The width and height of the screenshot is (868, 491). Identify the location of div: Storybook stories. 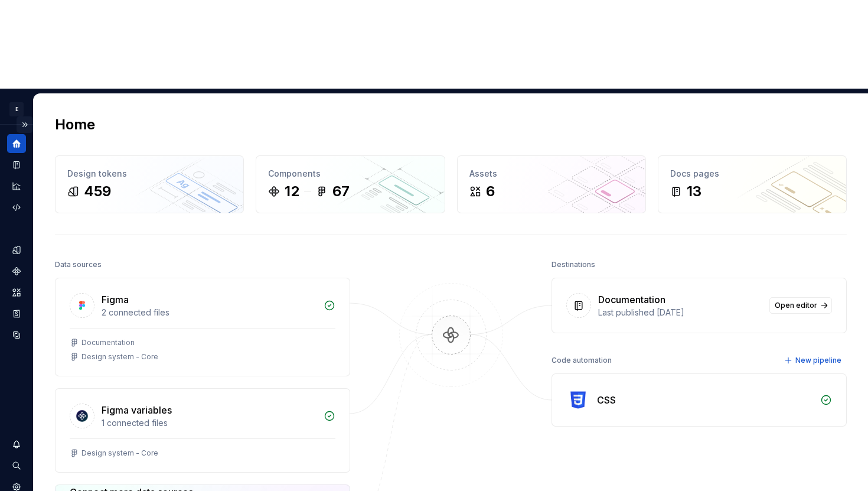
(16, 314).